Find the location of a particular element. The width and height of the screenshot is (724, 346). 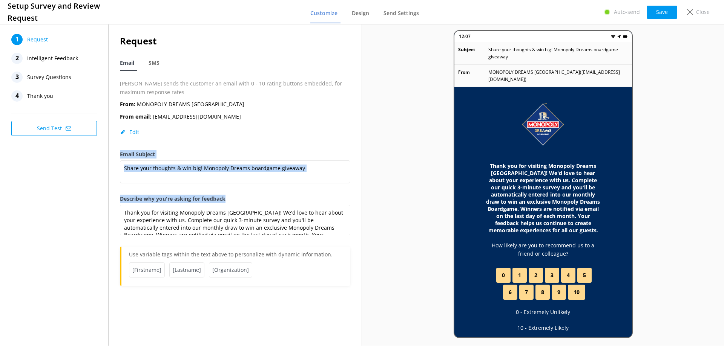

span: [Lastname] is located at coordinates (187, 270).